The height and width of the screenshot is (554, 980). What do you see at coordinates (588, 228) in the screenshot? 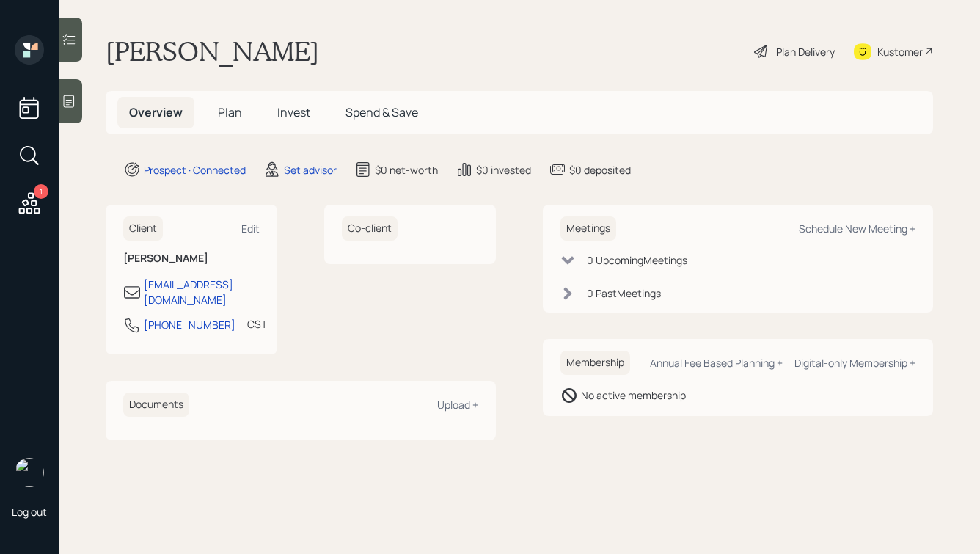
I see `h6: Meetings` at bounding box center [588, 228].